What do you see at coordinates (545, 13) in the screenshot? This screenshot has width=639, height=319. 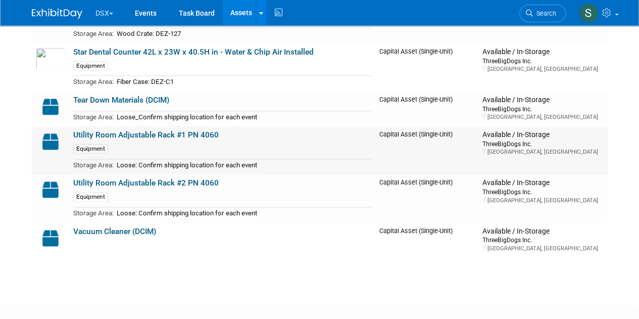 I see `span: Search` at bounding box center [545, 13].